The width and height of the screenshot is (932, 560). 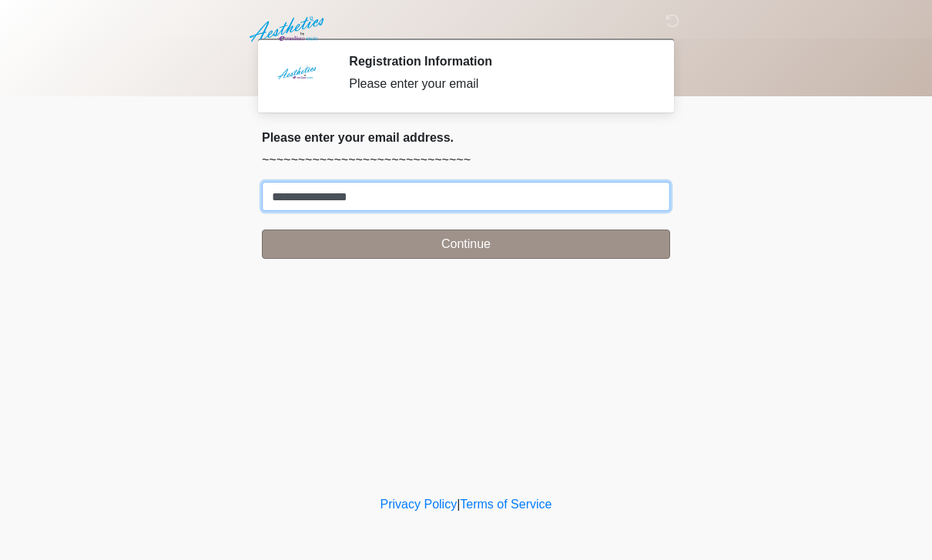 What do you see at coordinates (505, 504) in the screenshot?
I see `a: Terms of Service` at bounding box center [505, 504].